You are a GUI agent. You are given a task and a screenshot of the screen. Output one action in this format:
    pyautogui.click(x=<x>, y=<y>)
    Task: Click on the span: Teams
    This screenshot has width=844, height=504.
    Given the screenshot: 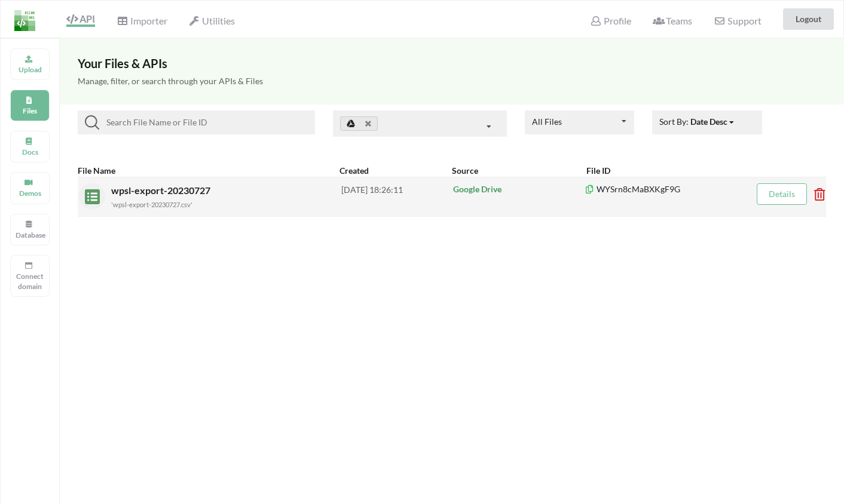 What is the action you would take?
    pyautogui.click(x=673, y=20)
    